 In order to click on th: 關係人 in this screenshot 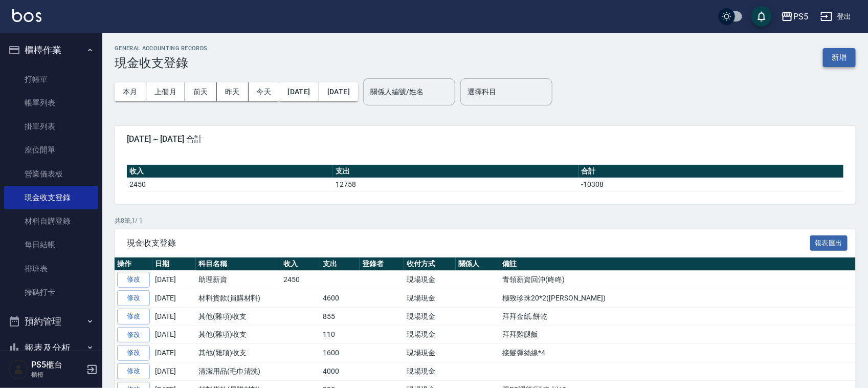, I will do `click(478, 264)`.